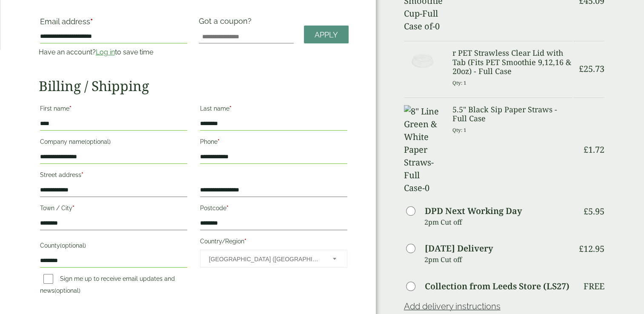  What do you see at coordinates (105, 52) in the screenshot?
I see `a: Log in` at bounding box center [105, 52].